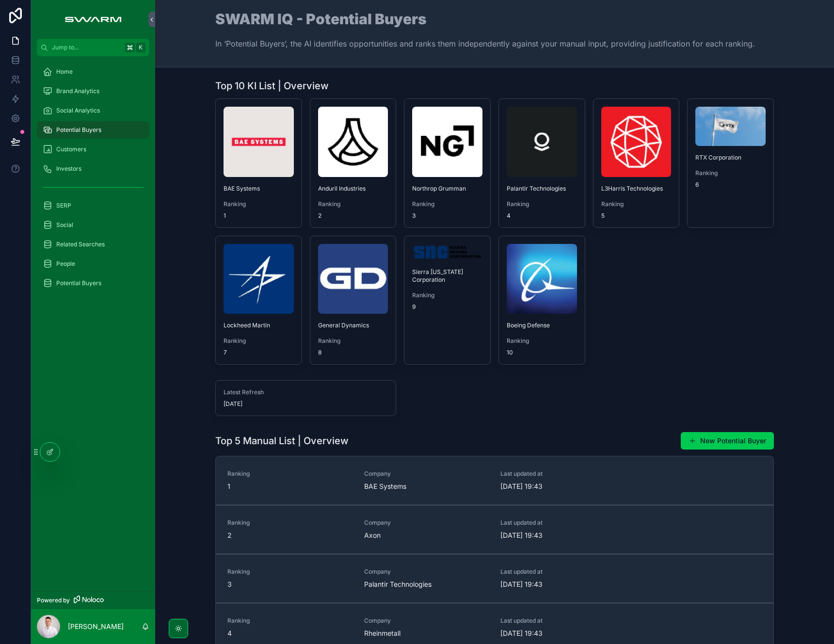 This screenshot has height=644, width=834. What do you see at coordinates (542, 142) in the screenshot?
I see `img: palantir.com` at bounding box center [542, 142].